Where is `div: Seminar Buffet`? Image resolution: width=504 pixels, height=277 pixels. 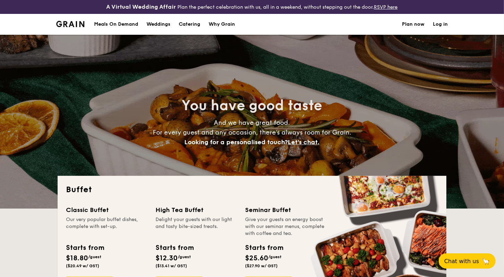
div: Seminar Buffet is located at coordinates (286, 210).